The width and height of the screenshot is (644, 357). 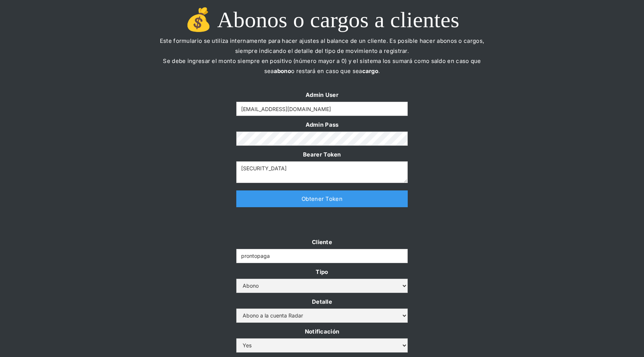 What do you see at coordinates (322, 20) in the screenshot?
I see `h1: 💰 Abonos o cargos a clientes` at bounding box center [322, 20].